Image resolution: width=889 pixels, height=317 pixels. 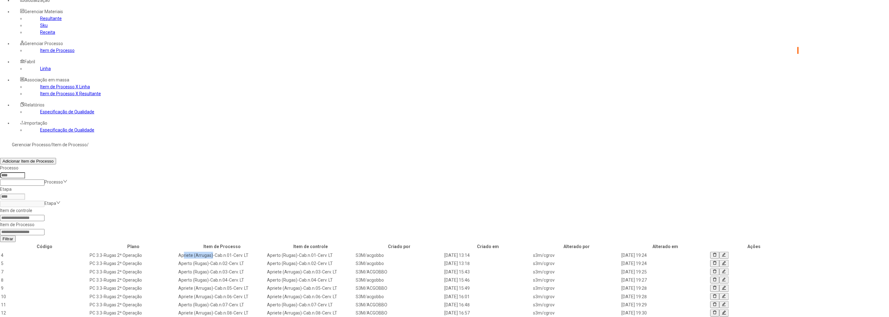 What do you see at coordinates (222, 246) in the screenshot?
I see `th: Item de Processo` at bounding box center [222, 246].